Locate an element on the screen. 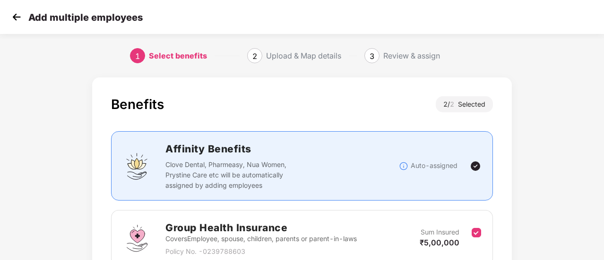  div: Benefits is located at coordinates (137, 104).